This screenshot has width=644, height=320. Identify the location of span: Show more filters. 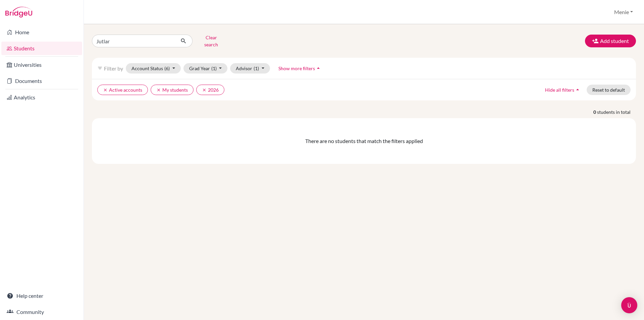
(297, 68).